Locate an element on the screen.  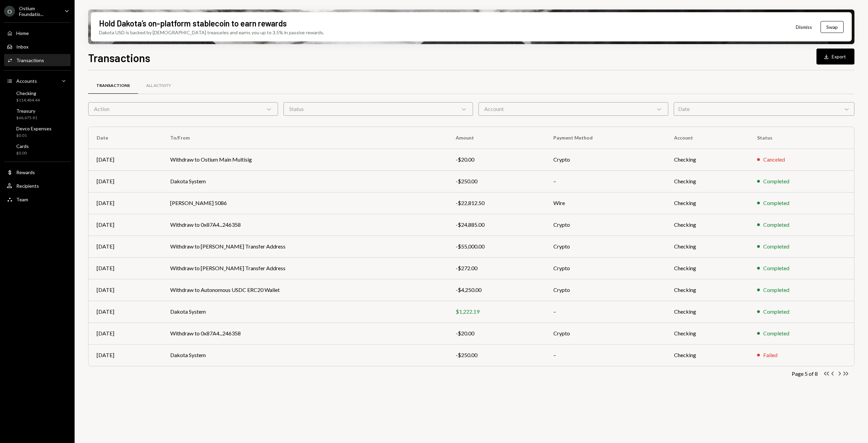
div: -$55,000.00 is located at coordinates (496, 247).